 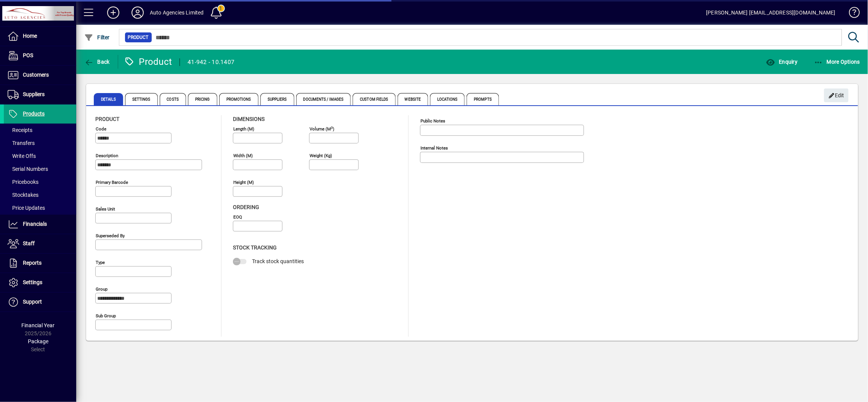 I want to click on span: More Options, so click(x=837, y=62).